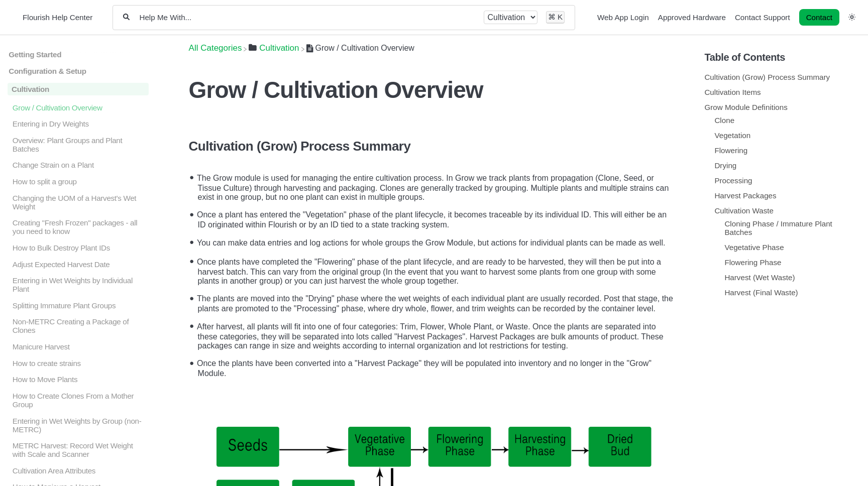 Image resolution: width=868 pixels, height=486 pixels. What do you see at coordinates (78, 305) in the screenshot?
I see `a: Splitting Immature Plant Groups` at bounding box center [78, 305].